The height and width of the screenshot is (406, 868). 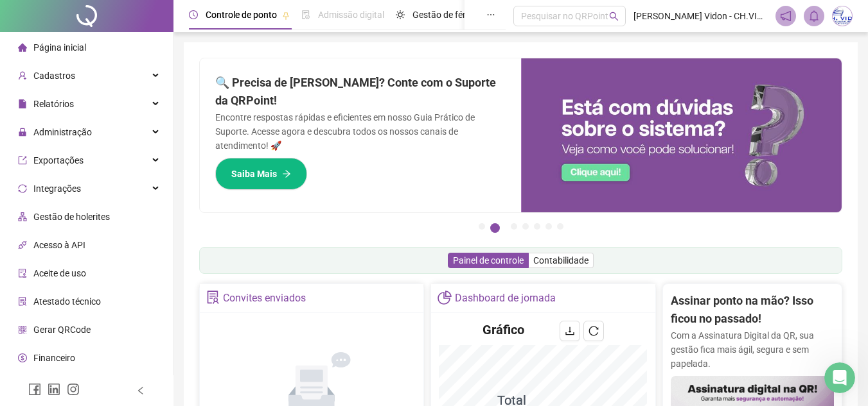 What do you see at coordinates (444, 14) in the screenshot?
I see `span: Gestão de férias` at bounding box center [444, 14].